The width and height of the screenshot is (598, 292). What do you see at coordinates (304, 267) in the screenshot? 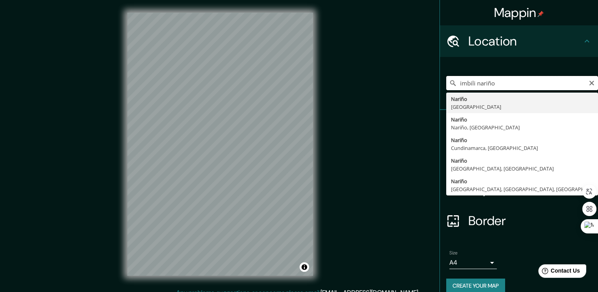
I see `button: Toggle attribution` at bounding box center [304, 267].